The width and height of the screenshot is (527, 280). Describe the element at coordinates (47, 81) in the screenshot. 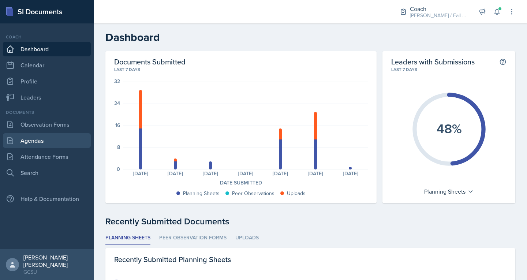

I see `a: Profile` at that location.